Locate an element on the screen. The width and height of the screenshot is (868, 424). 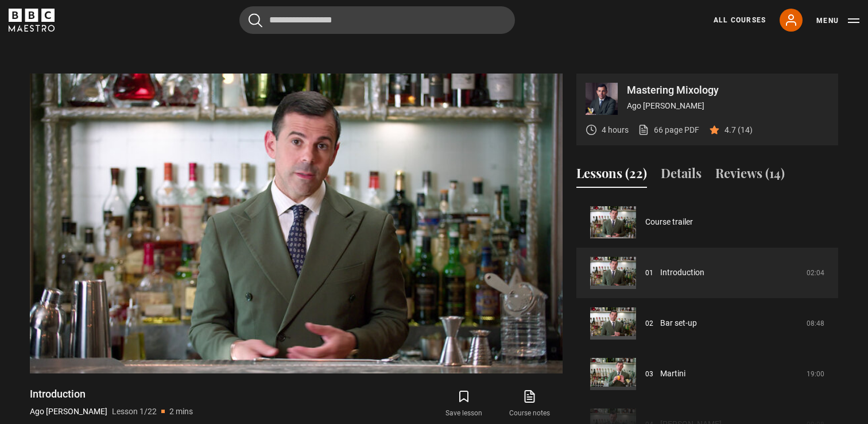
a: BBC Maestro is located at coordinates (31, 20).